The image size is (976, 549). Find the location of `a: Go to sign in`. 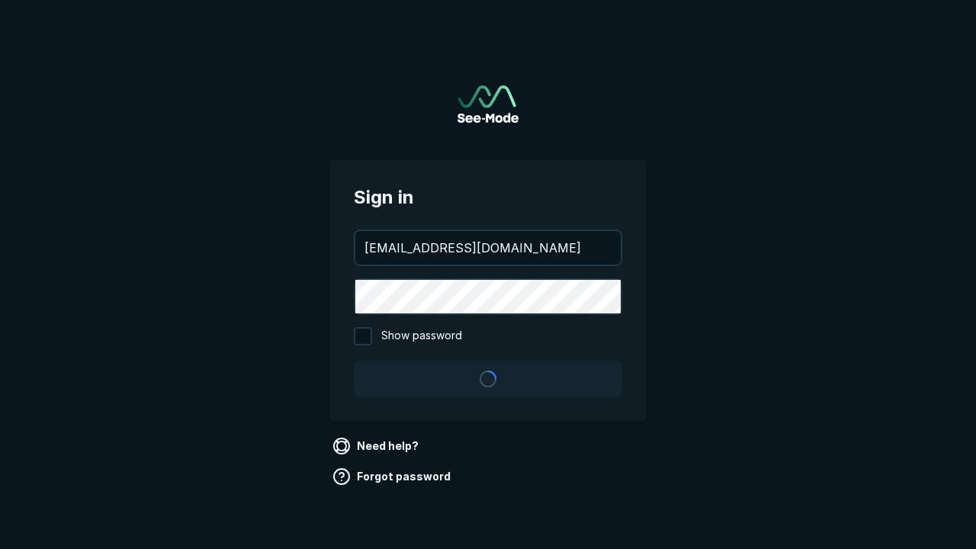

a: Go to sign in is located at coordinates (488, 104).